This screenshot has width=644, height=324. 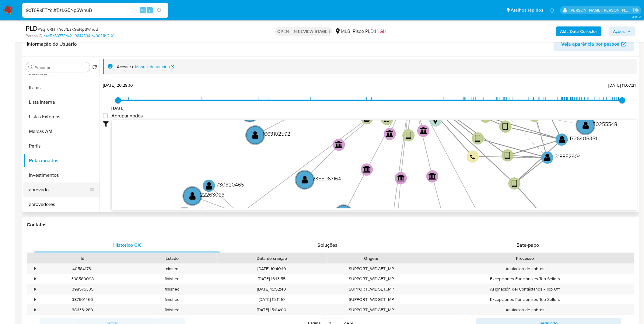 What do you see at coordinates (33, 35) in the screenshot?
I see `b: Person ID` at bounding box center [33, 35].